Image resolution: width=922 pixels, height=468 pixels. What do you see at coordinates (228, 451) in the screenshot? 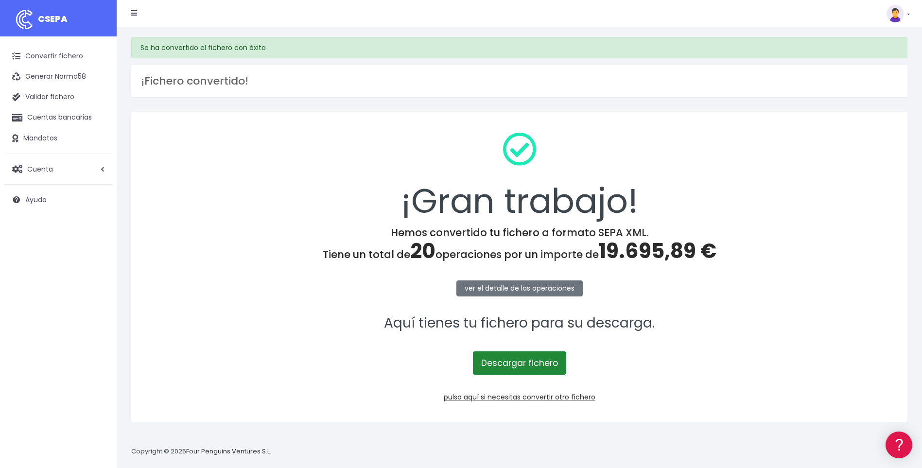
I see `a: Four Penguins Ventures S.L.` at bounding box center [228, 451].